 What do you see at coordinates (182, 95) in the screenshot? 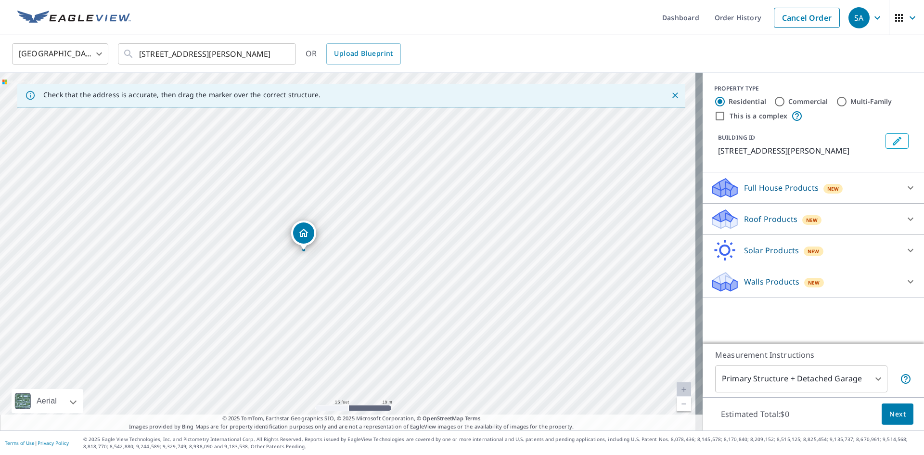
I see `p: Check that the address is accurate, then drag the marker over the correct structure.` at bounding box center [182, 95].